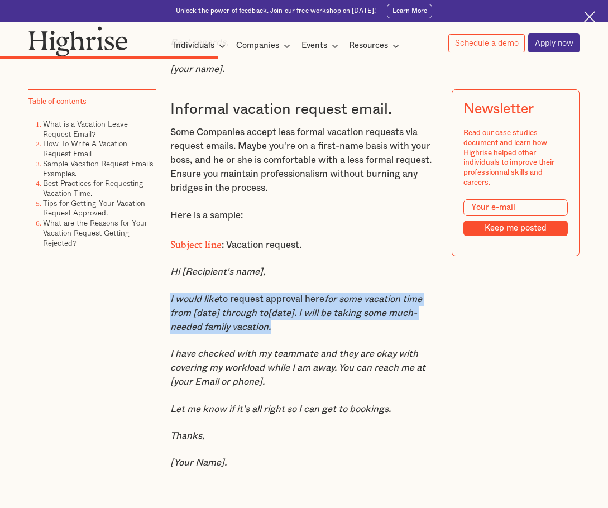  I want to click on strong: Subject line, so click(196, 242).